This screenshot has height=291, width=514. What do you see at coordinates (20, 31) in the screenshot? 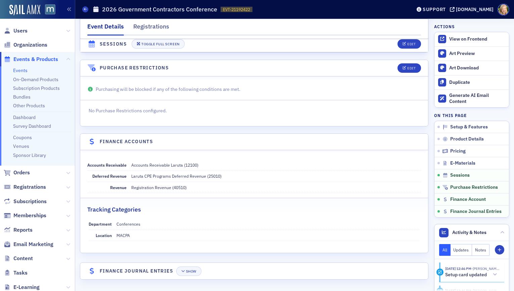
I see `span: Users` at bounding box center [20, 31].